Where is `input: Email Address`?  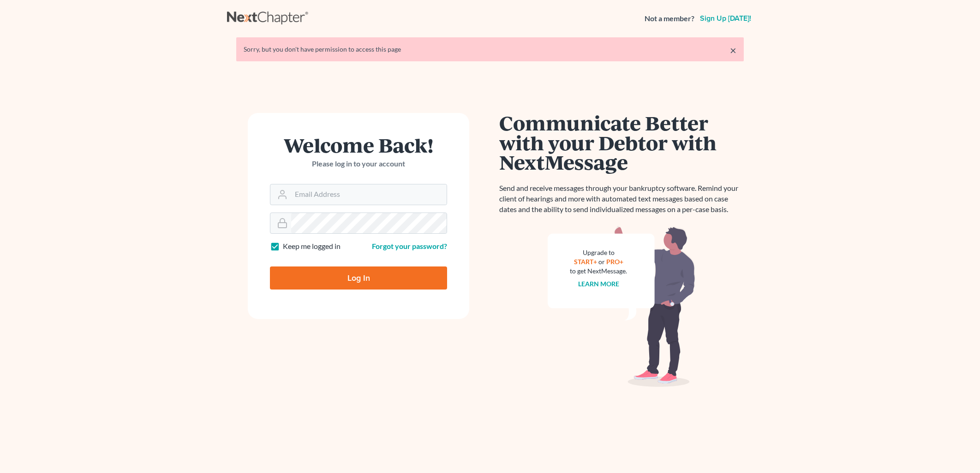 input: Email Address is located at coordinates (368, 195).